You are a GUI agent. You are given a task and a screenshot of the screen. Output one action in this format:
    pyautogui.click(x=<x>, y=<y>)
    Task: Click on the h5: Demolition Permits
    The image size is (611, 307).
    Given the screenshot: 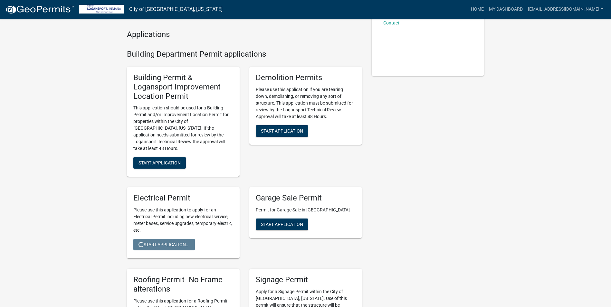 What is the action you would take?
    pyautogui.click(x=306, y=78)
    